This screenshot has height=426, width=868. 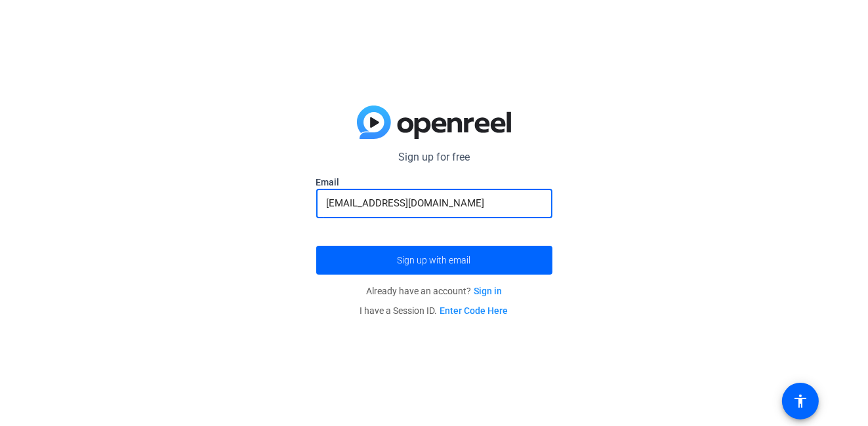 I want to click on p: Sign up for free, so click(x=435, y=157).